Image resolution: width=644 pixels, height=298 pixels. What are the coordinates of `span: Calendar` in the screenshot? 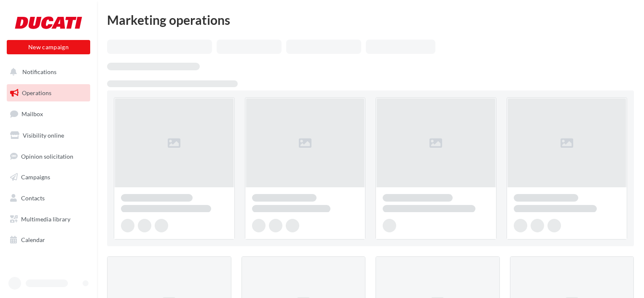 It's located at (33, 240).